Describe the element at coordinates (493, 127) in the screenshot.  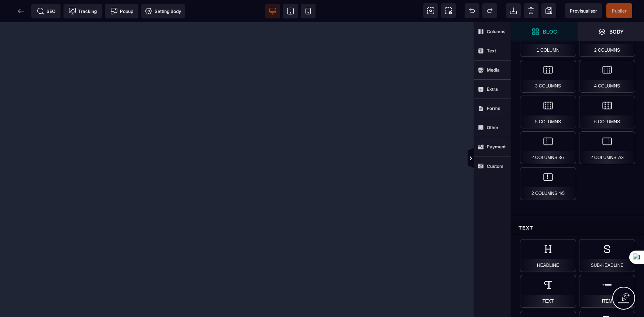
I see `strong: Other` at that location.